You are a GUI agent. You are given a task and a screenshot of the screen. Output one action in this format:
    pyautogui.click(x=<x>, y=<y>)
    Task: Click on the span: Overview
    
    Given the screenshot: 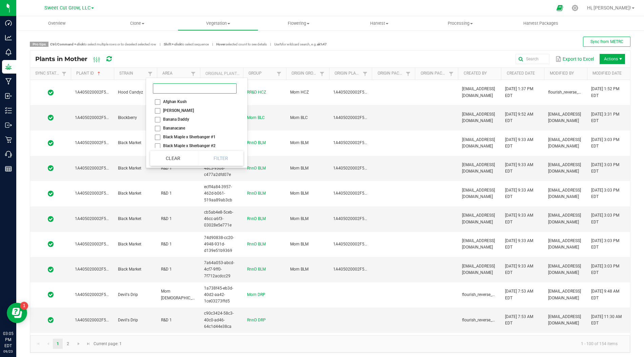 What is the action you would take?
    pyautogui.click(x=57, y=24)
    